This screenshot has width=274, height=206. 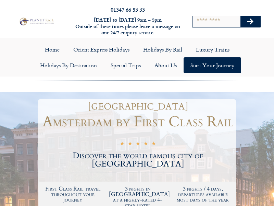 I want to click on img: Planet Rail Train Holidays Logo, so click(x=36, y=21).